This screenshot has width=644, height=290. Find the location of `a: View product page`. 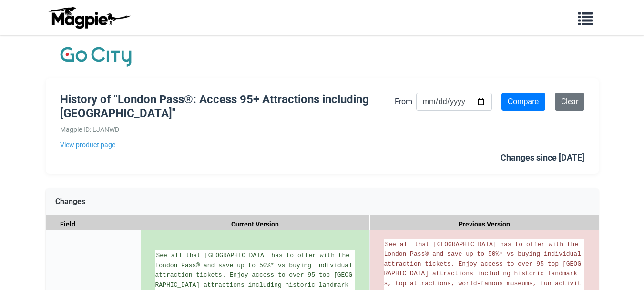

a: View product page is located at coordinates (227, 144).